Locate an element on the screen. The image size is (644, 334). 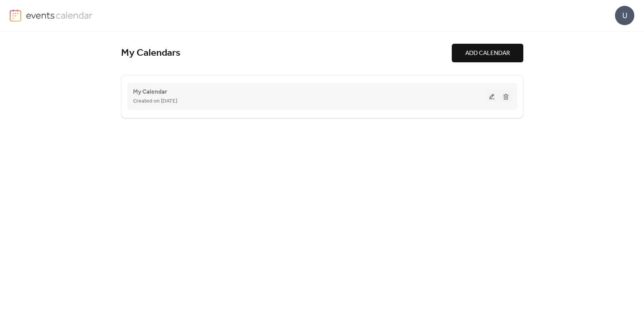
div: U is located at coordinates (625, 16).